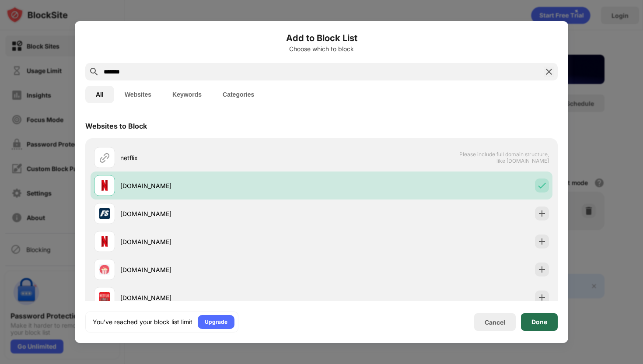 The width and height of the screenshot is (643, 364). I want to click on button: Categories, so click(238, 94).